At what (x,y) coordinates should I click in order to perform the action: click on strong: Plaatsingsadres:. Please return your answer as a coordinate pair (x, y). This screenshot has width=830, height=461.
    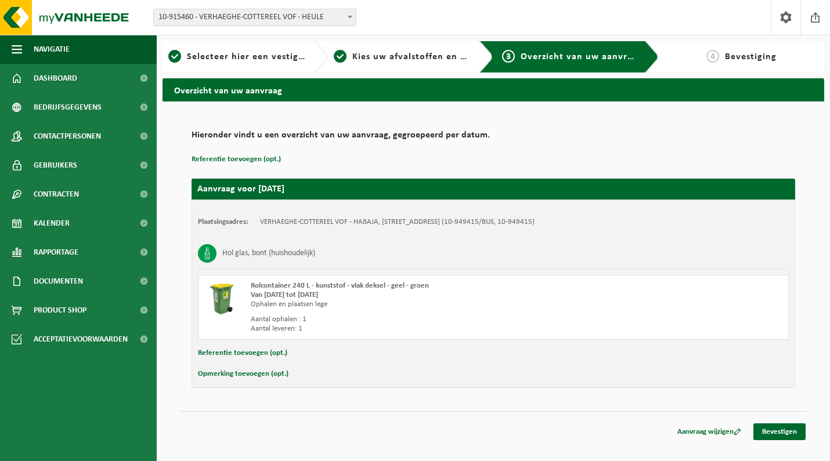
    Looking at the image, I should click on (223, 222).